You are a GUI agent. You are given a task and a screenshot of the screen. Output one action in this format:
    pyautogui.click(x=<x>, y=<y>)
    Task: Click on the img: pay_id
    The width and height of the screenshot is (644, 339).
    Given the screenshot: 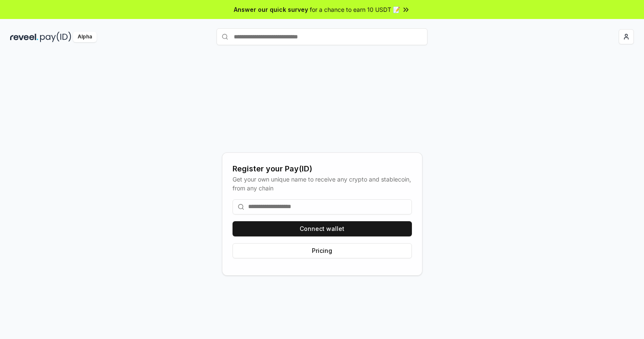 What is the action you would take?
    pyautogui.click(x=56, y=36)
    